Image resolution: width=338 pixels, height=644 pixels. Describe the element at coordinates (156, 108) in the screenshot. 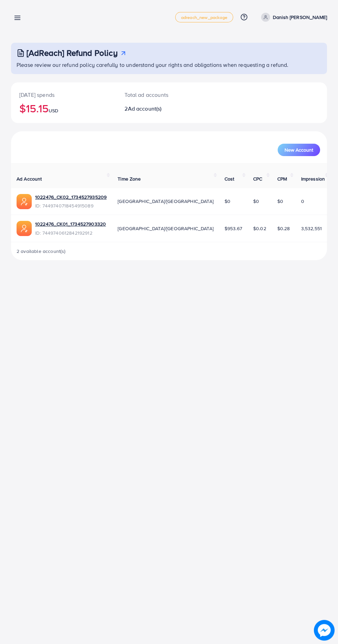

I see `h2: 2` at that location.